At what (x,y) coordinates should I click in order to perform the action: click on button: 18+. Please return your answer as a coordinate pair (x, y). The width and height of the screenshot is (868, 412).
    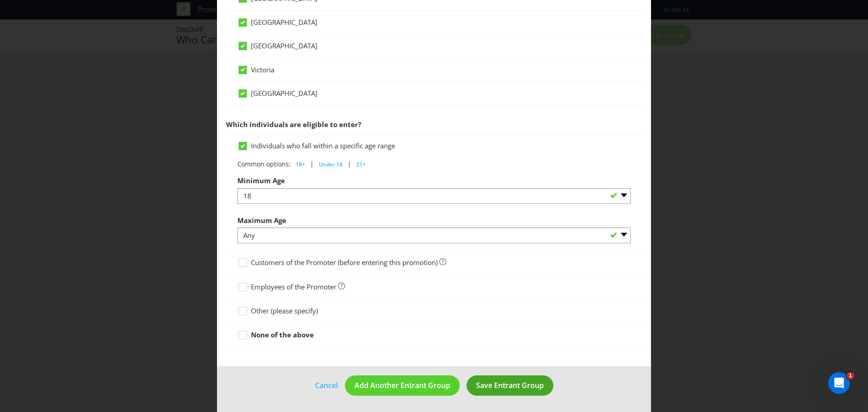
    Looking at the image, I should click on (300, 164).